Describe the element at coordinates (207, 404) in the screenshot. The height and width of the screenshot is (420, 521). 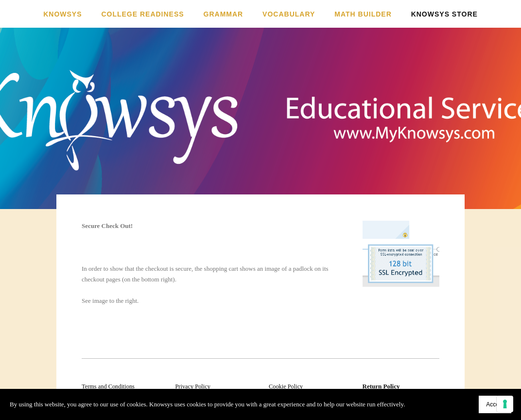
I see `p: By using this website, you agree to our use of cookies. Knowsys uses cookies to provide you with ...` at that location.